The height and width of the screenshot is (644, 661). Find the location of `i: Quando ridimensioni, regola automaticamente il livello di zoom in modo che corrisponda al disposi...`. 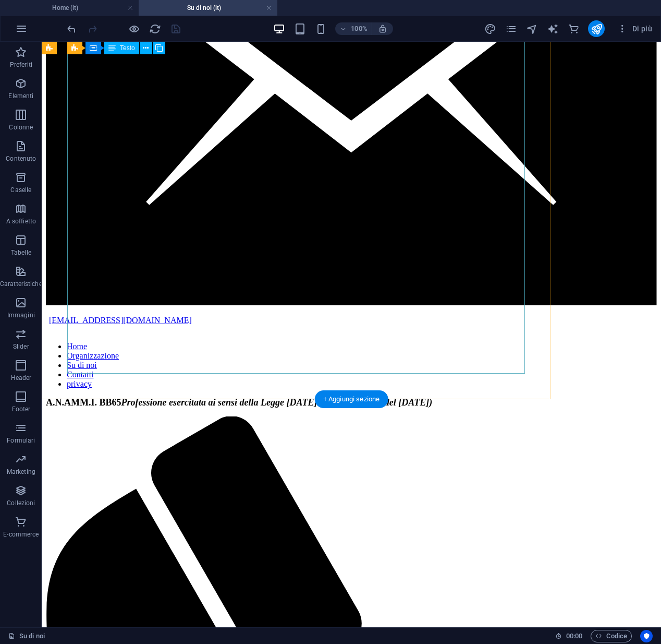

i: Quando ridimensioni, regola automaticamente il livello di zoom in modo che corrisponda al disposi... is located at coordinates (383, 29).